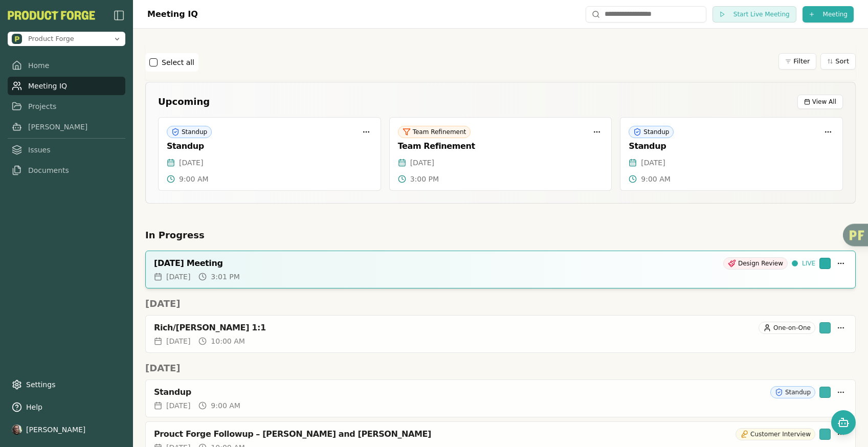 The height and width of the screenshot is (447, 868). What do you see at coordinates (67, 171) in the screenshot?
I see `a: Documents` at bounding box center [67, 171].